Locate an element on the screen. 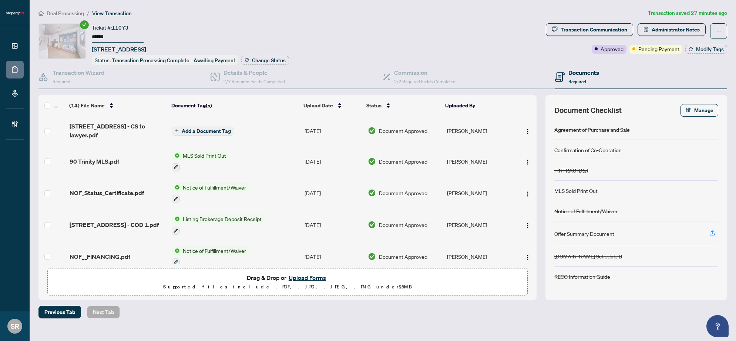 Image resolution: width=736 pixels, height=341 pixels. span: MLS Sold Print Out is located at coordinates (204, 155).